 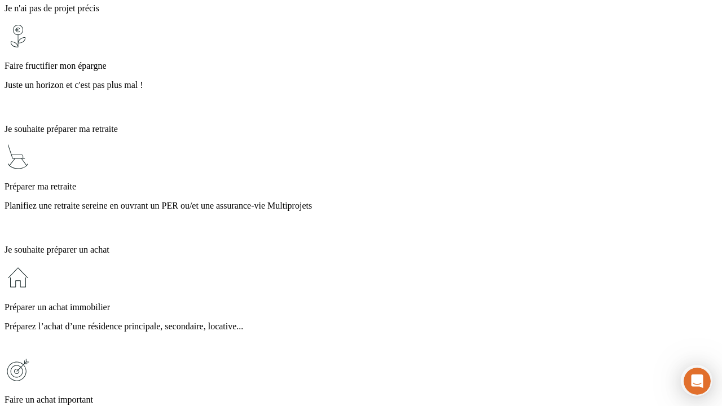 I want to click on p: Juste un horizon et c'est pas plus mal !, so click(x=361, y=85).